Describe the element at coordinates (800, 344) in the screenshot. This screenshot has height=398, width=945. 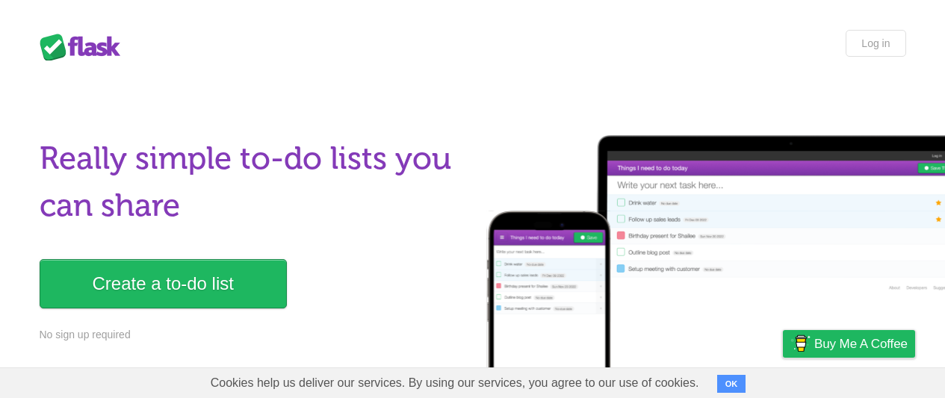
I see `img: Buy me a coffee` at that location.